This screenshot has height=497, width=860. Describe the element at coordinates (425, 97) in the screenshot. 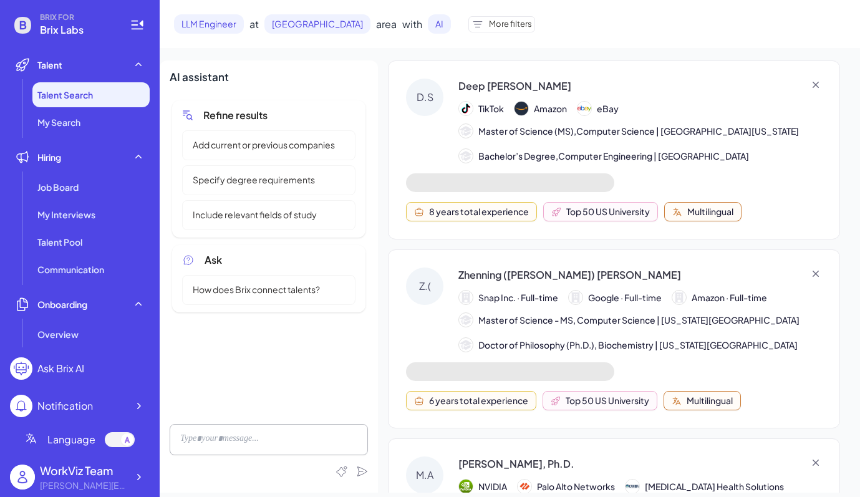

I see `div: D.S` at that location.